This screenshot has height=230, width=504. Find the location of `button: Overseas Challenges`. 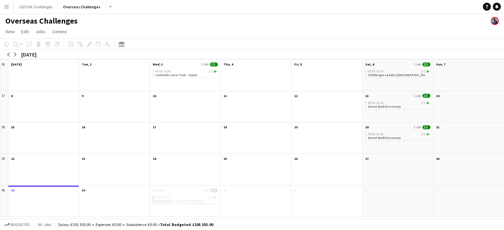

button: Overseas Challenges is located at coordinates (82, 7).